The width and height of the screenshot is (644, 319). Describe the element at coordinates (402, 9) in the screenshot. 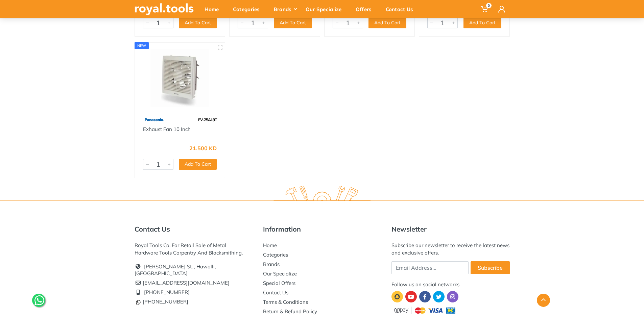

I see `div: Contact Us` at that location.